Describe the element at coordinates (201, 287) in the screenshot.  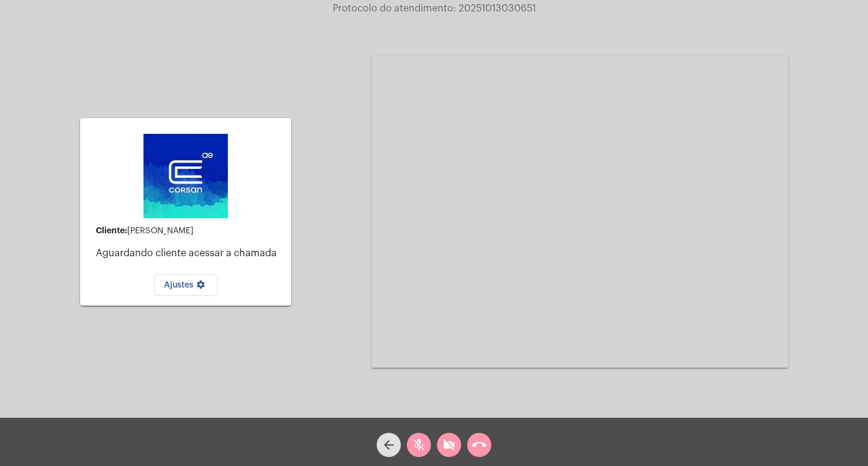
I see `mat-icon: settings` at that location.